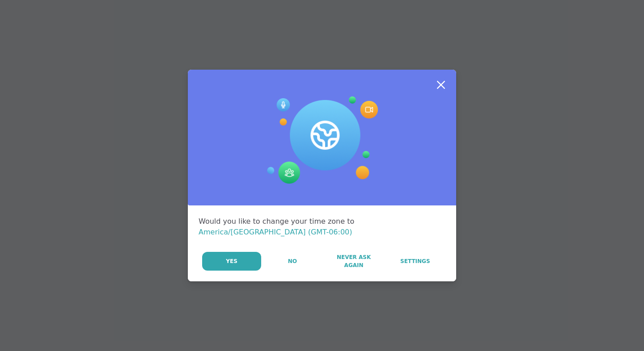 Image resolution: width=644 pixels, height=351 pixels. Describe the element at coordinates (322, 227) in the screenshot. I see `div: Would you like to change your time zone to` at that location.